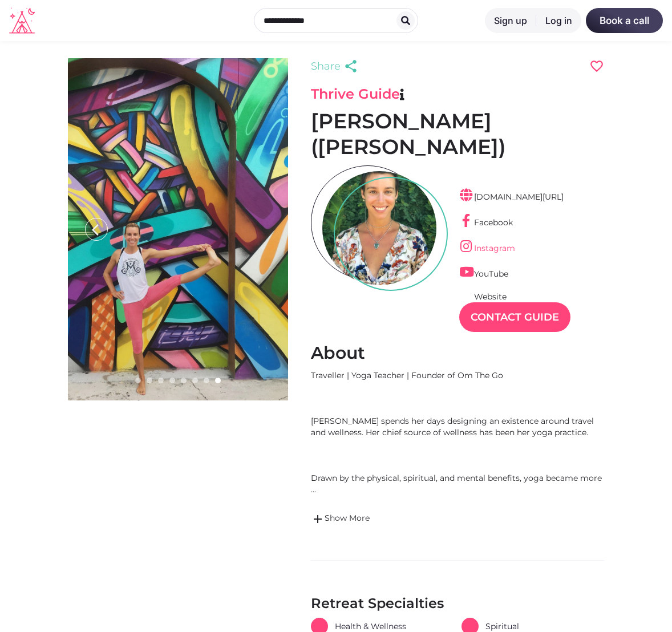  I want to click on a: Sign up, so click(511, 20).